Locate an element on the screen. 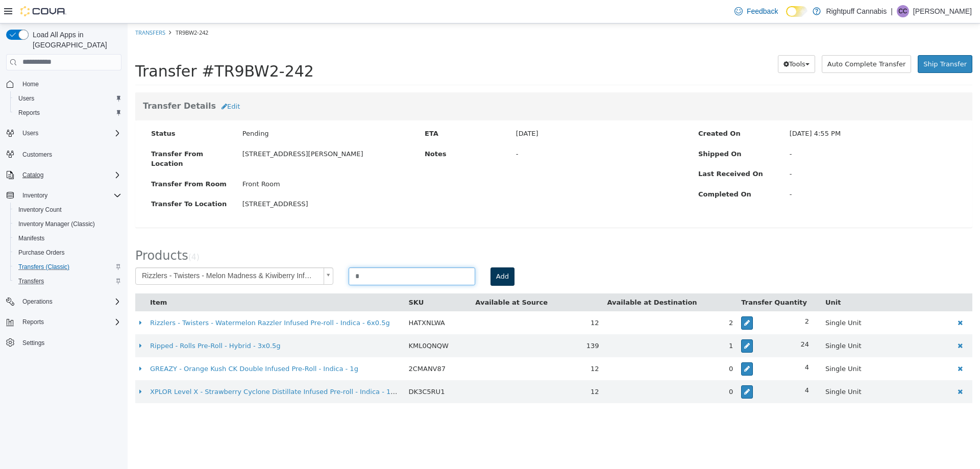 This screenshot has width=980, height=469. a: Reports is located at coordinates (29, 113).